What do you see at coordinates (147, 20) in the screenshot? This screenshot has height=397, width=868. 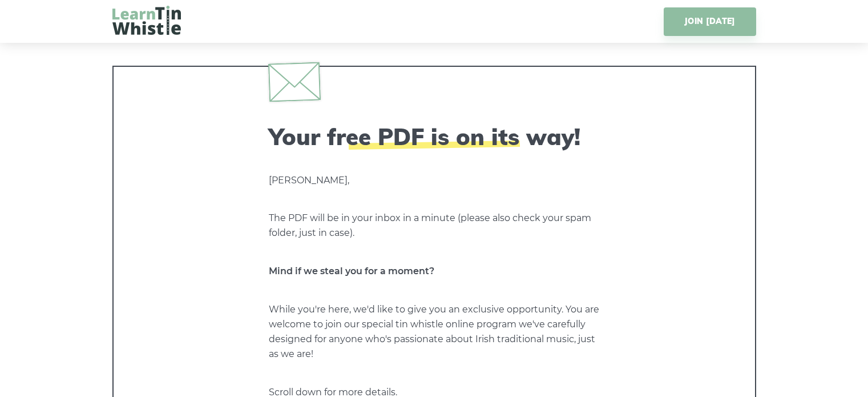 I see `img: LearnTinWhistle.com` at bounding box center [147, 20].